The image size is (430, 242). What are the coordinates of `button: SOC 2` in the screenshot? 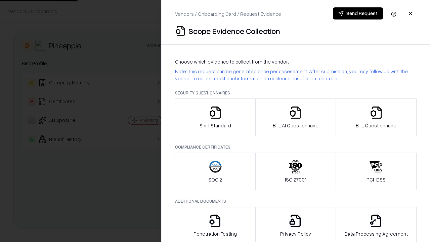 It's located at (215, 171).